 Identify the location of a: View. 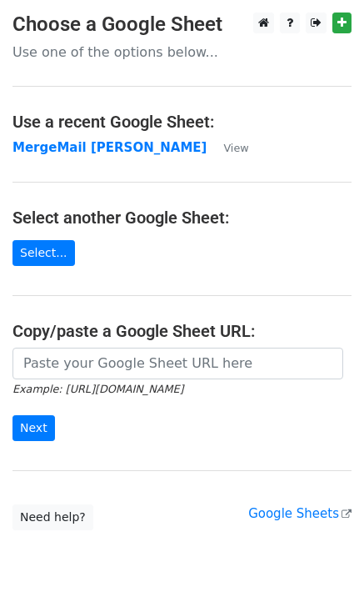
(228, 147).